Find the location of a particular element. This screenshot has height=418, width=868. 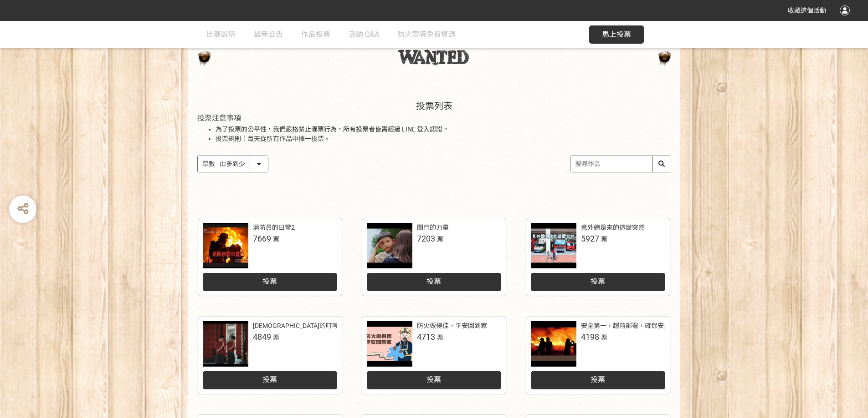

li: 投票規則：每天從所有作品中擇一投票。 is located at coordinates (443, 139).